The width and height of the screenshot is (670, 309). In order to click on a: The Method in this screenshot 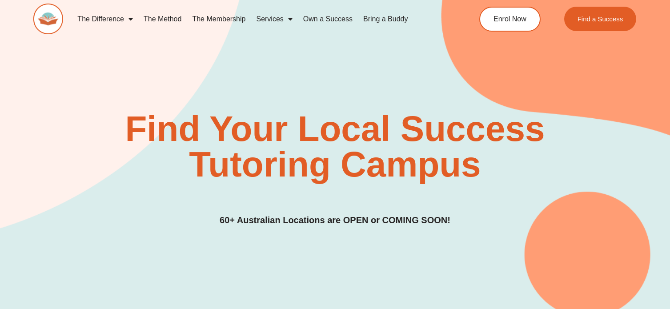, I will do `click(162, 19)`.